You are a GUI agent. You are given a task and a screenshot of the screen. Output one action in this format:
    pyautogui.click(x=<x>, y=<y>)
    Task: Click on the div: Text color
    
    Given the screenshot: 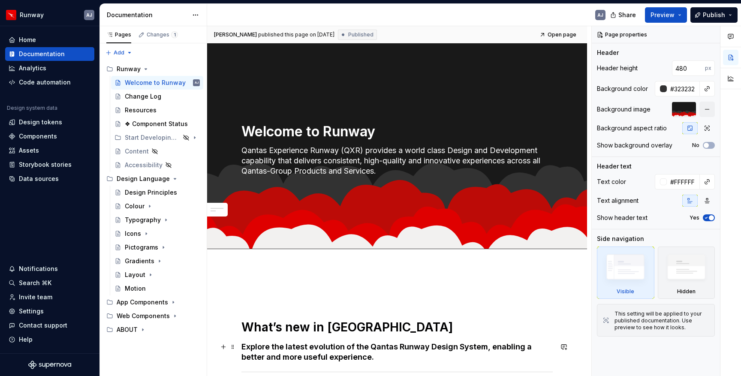 What is the action you would take?
    pyautogui.click(x=611, y=182)
    